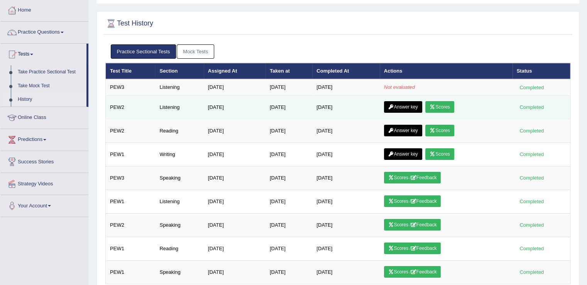  Describe the element at coordinates (399, 87) in the screenshot. I see `em: Not evaluated` at that location.